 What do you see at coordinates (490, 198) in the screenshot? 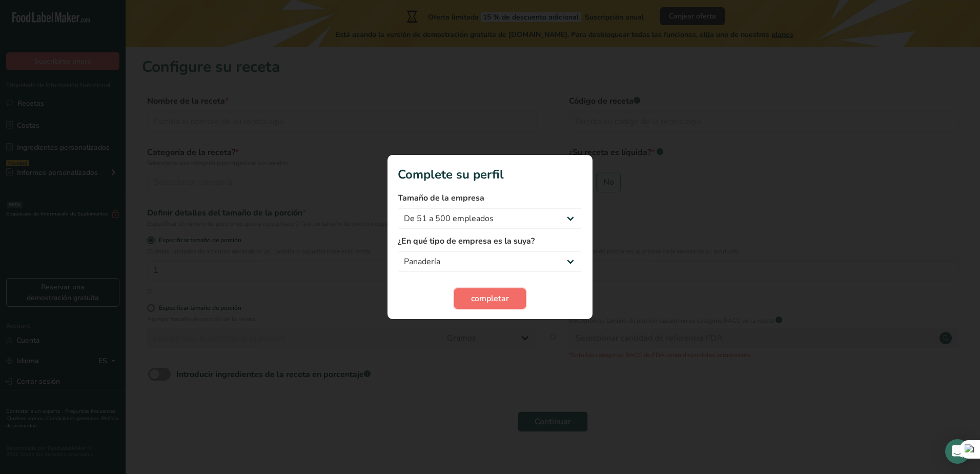
I see `label: Tamaño de la empresa` at bounding box center [490, 198].